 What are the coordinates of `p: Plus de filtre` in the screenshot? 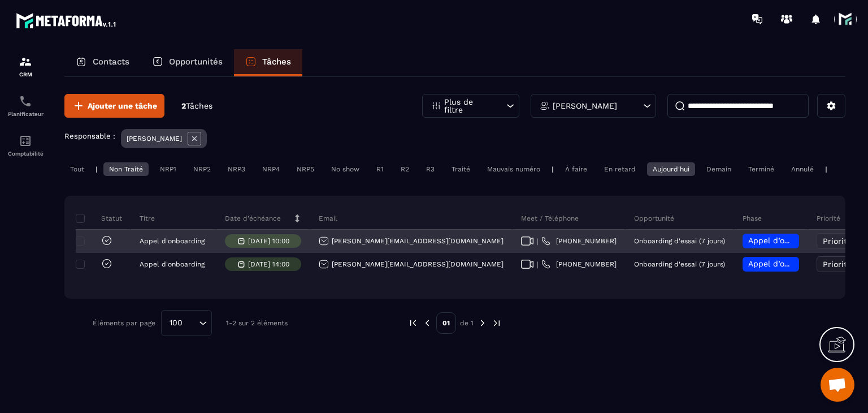 It's located at (469, 105).